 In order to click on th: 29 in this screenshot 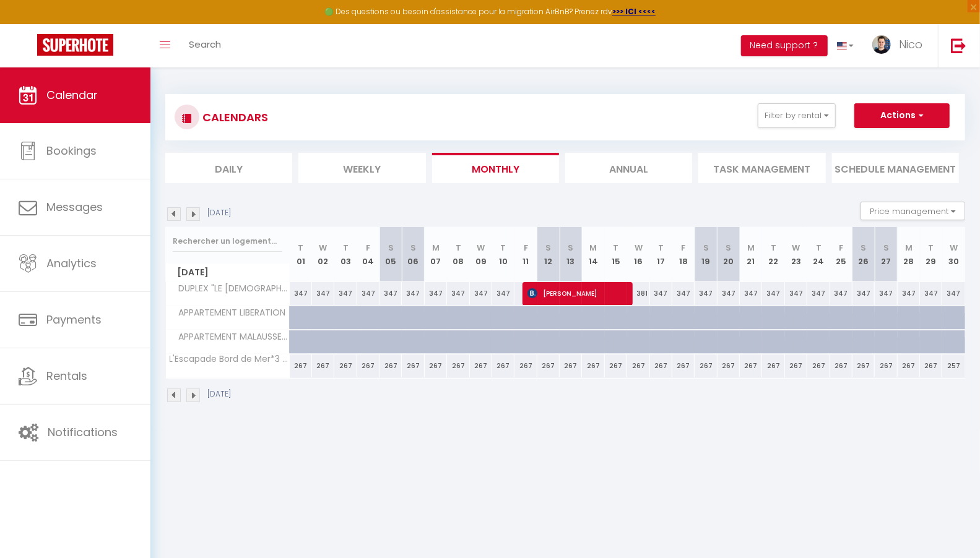, I will do `click(931, 254)`.